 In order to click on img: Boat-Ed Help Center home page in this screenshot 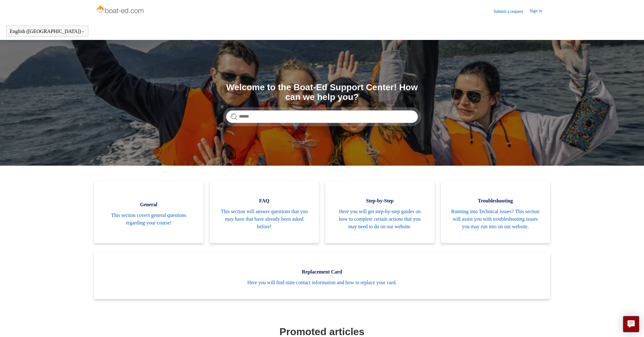, I will do `click(120, 10)`.